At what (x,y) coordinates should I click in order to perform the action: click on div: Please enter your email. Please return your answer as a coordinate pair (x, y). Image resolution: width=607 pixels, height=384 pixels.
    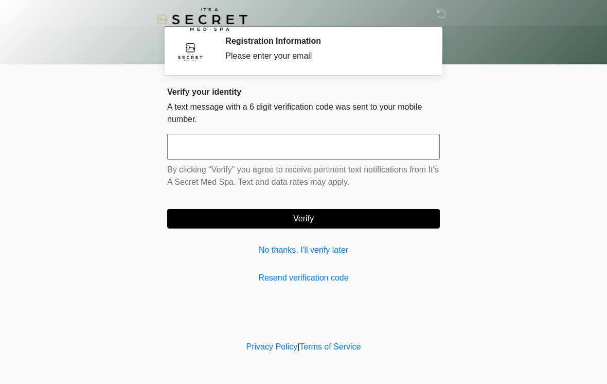
    Looking at the image, I should click on (324, 56).